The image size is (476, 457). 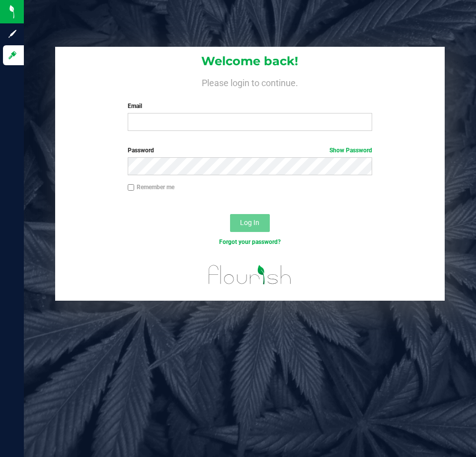 What do you see at coordinates (151, 187) in the screenshot?
I see `label: Remember me` at bounding box center [151, 187].